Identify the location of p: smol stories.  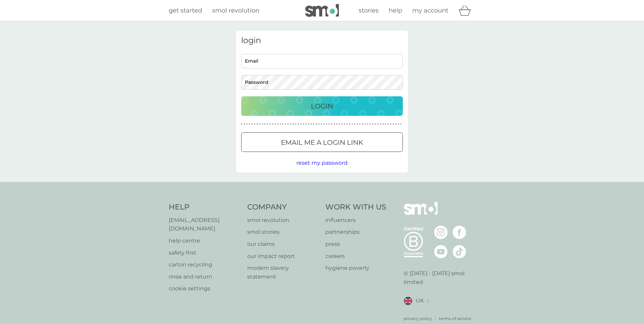
(283, 232).